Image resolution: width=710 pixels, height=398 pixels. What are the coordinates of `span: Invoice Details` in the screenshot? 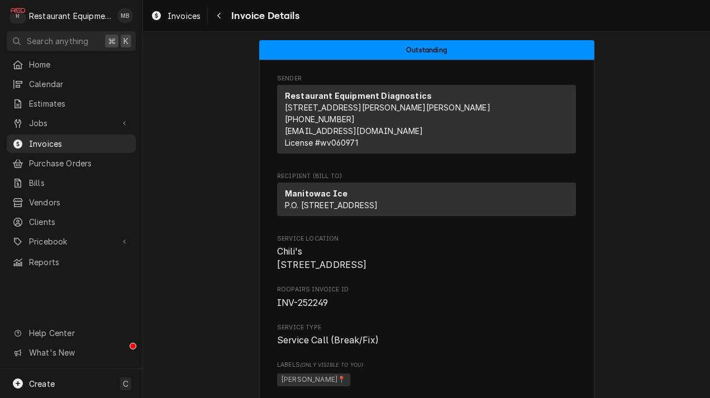 It's located at (263, 16).